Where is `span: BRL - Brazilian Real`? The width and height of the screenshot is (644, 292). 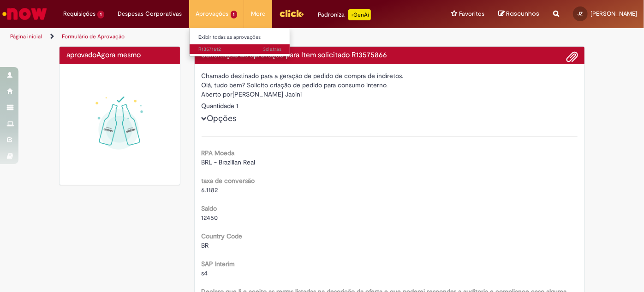
span: BRL - Brazilian Real is located at coordinates (229, 162).